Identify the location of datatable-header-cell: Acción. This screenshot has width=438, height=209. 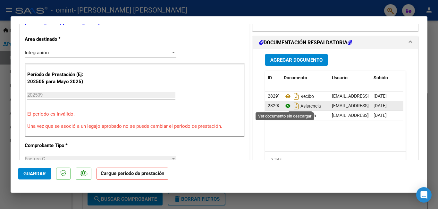
(419, 78).